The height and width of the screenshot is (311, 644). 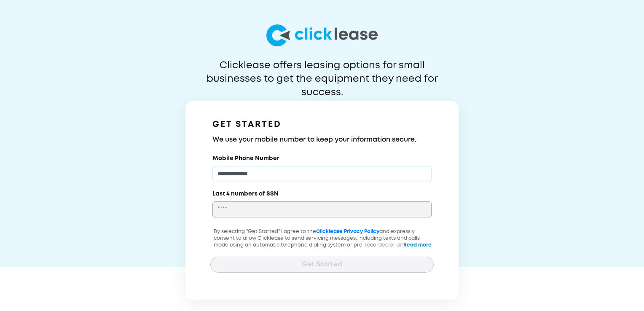 I want to click on p: Clicklease offers leasing options for small businesses to get the equipment they need for success., so click(x=322, y=73).